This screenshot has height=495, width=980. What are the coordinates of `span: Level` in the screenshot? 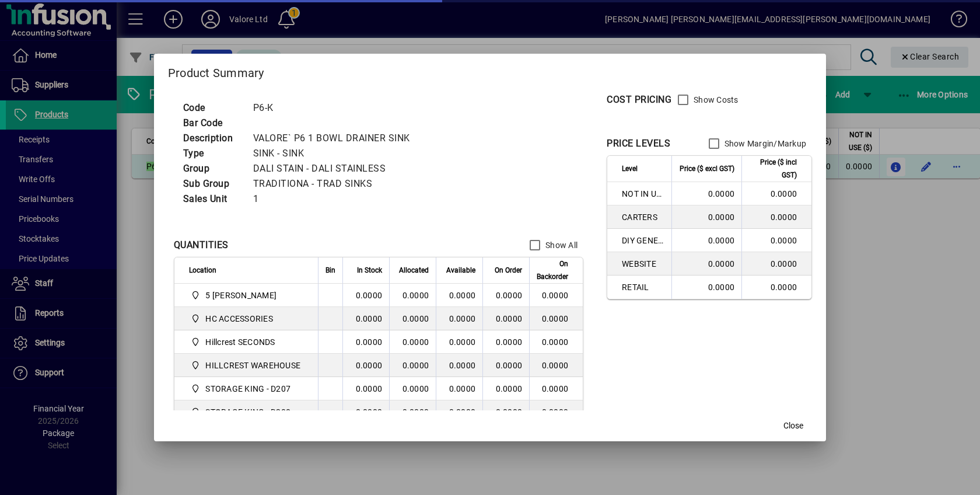 It's located at (629, 169).